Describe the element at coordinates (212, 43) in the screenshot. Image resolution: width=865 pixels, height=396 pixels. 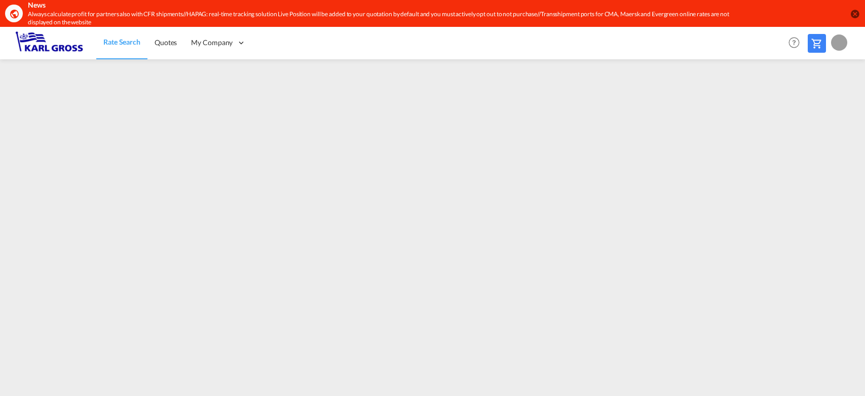
I see `span: My Company` at that location.